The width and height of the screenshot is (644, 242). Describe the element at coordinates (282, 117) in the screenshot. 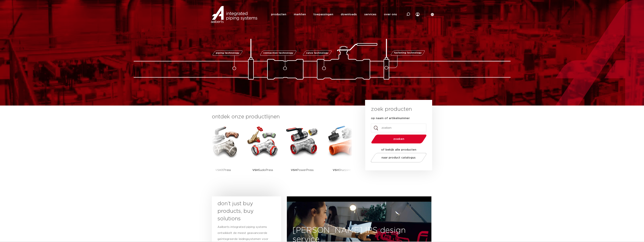

I see `h3: ontdek onze productlijnen` at that location.